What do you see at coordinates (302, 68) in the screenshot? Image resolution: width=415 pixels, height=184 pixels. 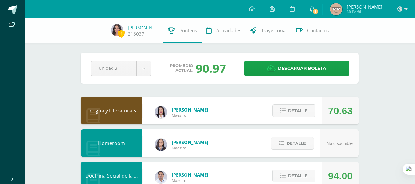 I see `span: Descargar boleta` at bounding box center [302, 68].